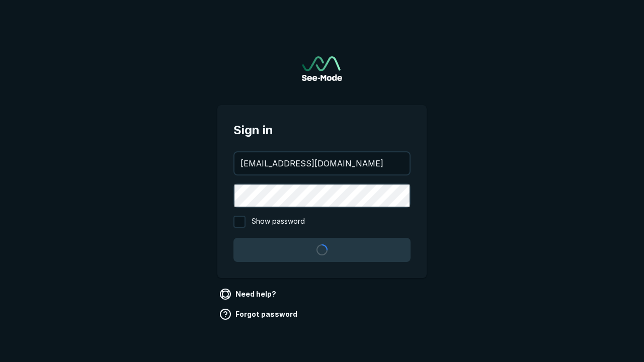  I want to click on span: Sign in, so click(322, 130).